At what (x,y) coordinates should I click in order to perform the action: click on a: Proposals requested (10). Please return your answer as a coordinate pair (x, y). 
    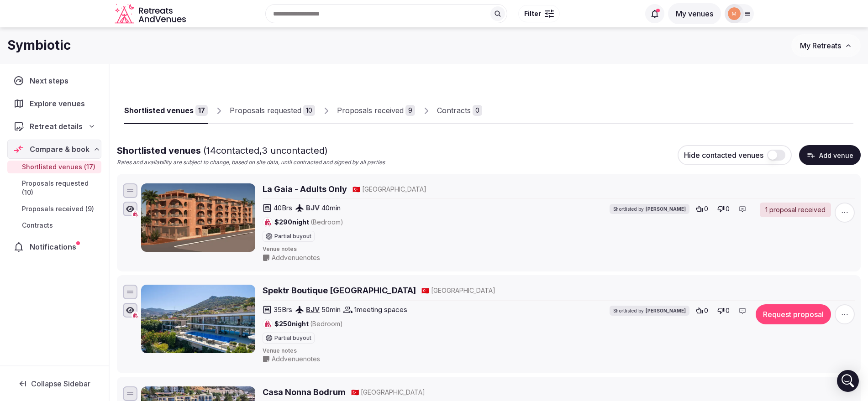
    Looking at the image, I should click on (54, 188).